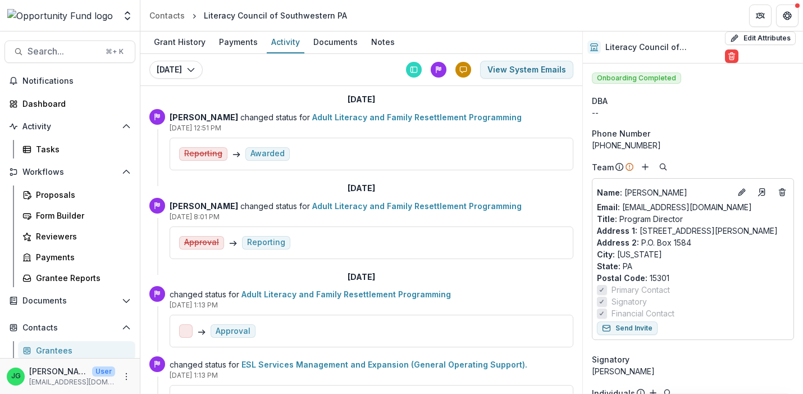 Image resolution: width=803 pixels, height=394 pixels. What do you see at coordinates (81, 215) in the screenshot?
I see `div: Form Builder` at bounding box center [81, 215].